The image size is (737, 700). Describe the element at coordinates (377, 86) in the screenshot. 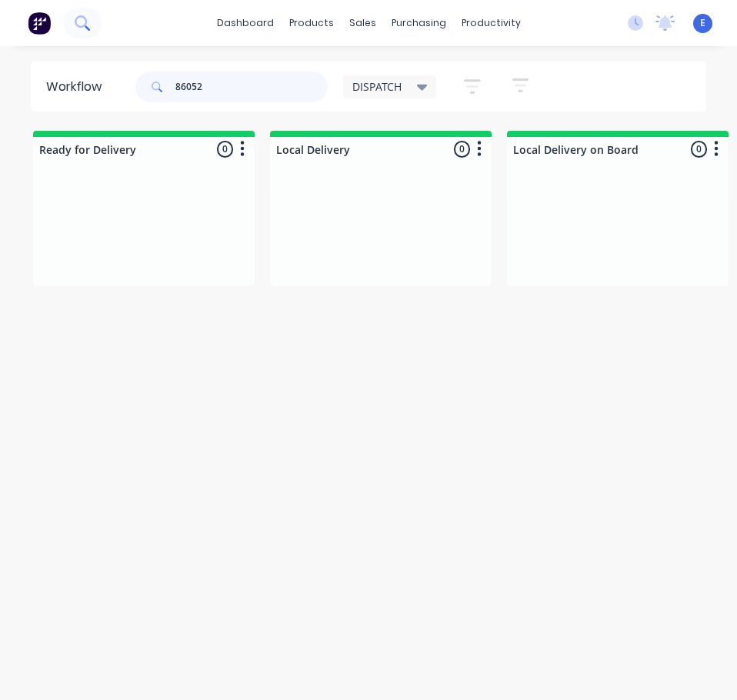

I see `span: DISPATCH` at that location.